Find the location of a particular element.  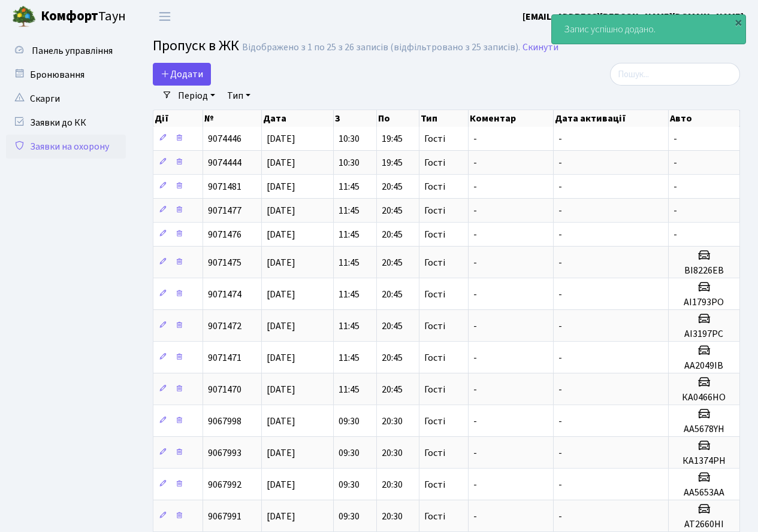

a: Заявки на охорону is located at coordinates (66, 146).